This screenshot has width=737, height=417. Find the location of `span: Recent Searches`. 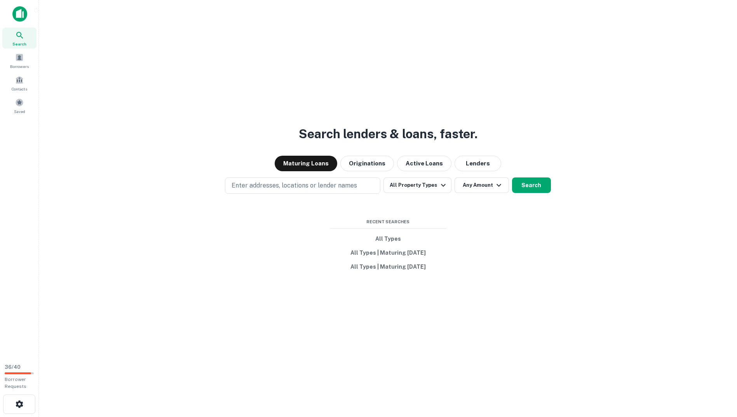

span: Recent Searches is located at coordinates (388, 222).